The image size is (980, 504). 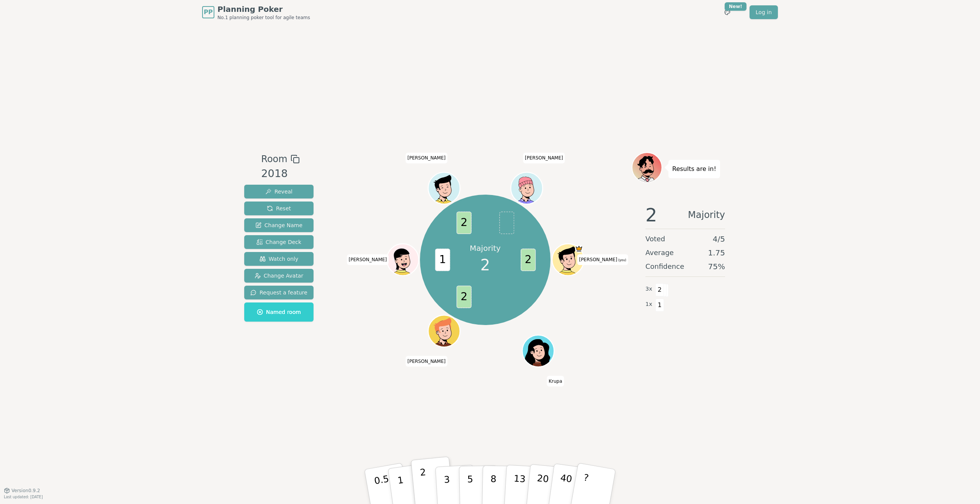 I want to click on span: Named room, so click(x=278, y=312).